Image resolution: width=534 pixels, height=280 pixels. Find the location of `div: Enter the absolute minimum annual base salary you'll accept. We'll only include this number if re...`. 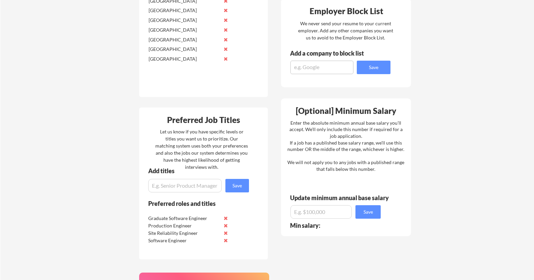

div: Enter the absolute minimum annual base salary you'll accept. We'll only include this number if re... is located at coordinates (346, 146).